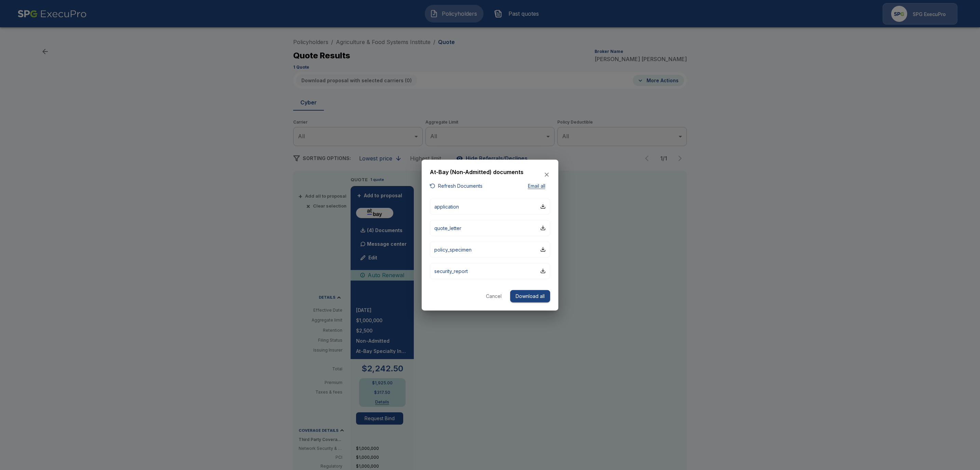 The image size is (980, 470). I want to click on button: Download all, so click(530, 296).